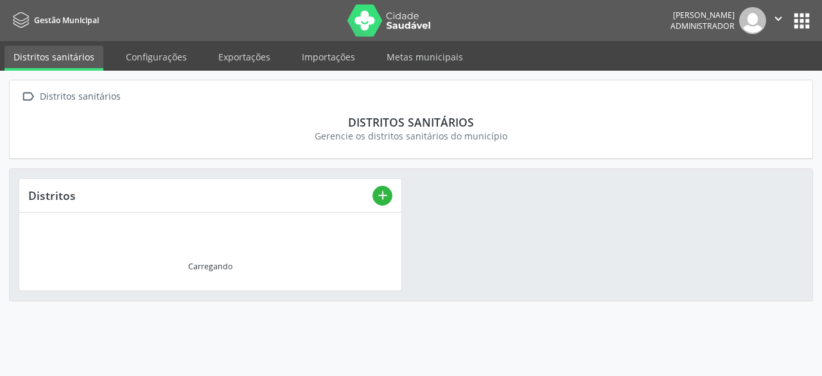  Describe the element at coordinates (802, 21) in the screenshot. I see `button: apps` at that location.